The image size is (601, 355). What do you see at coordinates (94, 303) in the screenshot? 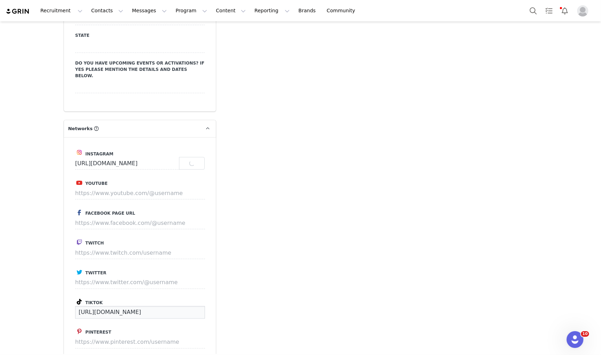
I see `span: Tiktok` at bounding box center [94, 303].